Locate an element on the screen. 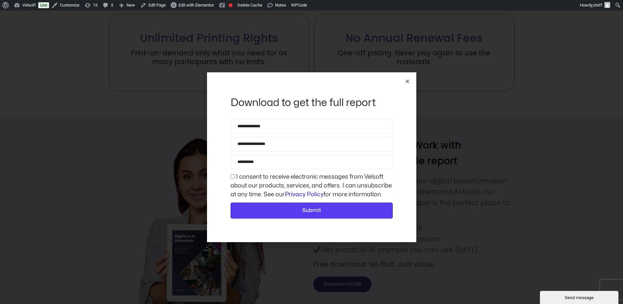 This screenshot has width=623, height=304. button: Submit is located at coordinates (312, 211).